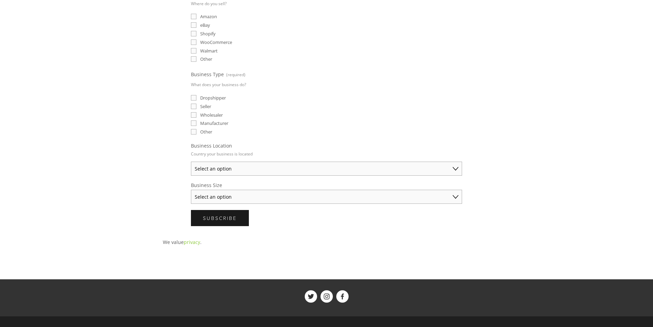 Image resolution: width=653 pixels, height=327 pixels. I want to click on a: privacy, so click(192, 242).